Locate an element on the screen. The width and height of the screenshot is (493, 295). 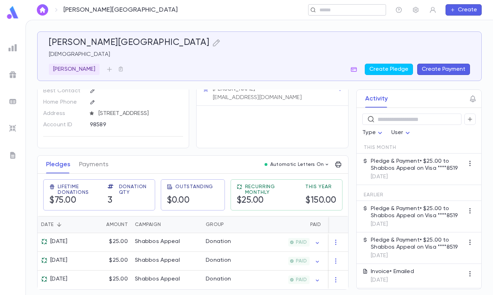
img: reports_grey.c525e4749d1bce6a11f5fe2a8de1b229.svg is located at coordinates (13, 48).